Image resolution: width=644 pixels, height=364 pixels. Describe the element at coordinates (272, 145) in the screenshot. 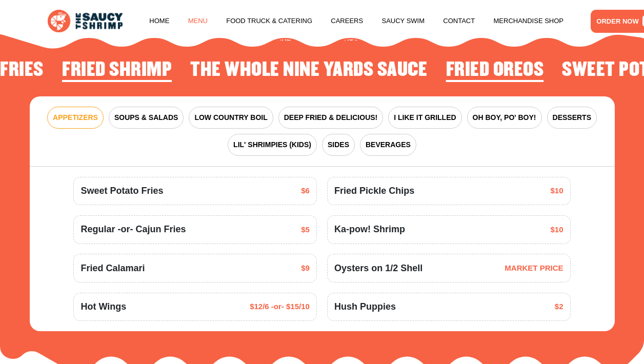

I see `span: LIL' SHRIMPIES (KIDS)` at that location.